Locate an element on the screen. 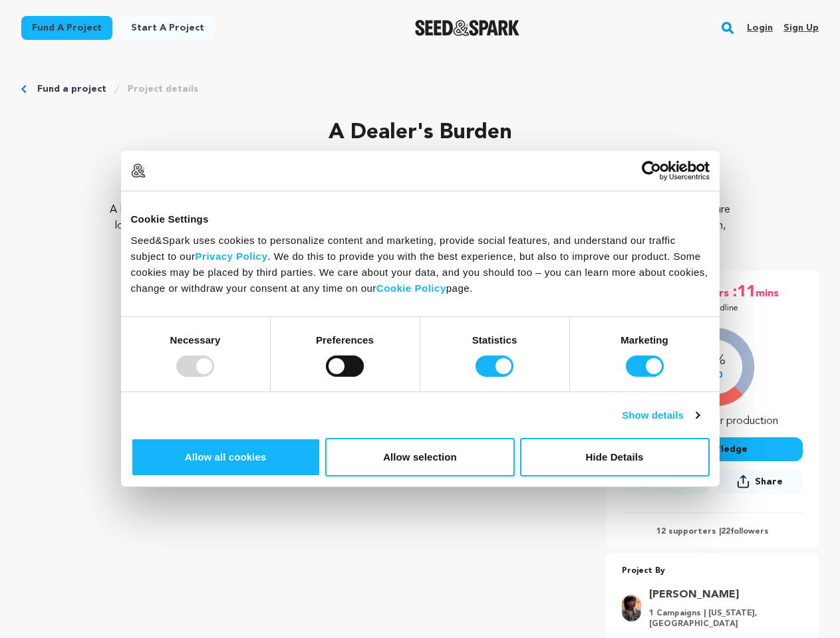 This screenshot has height=638, width=840. img: dd3d8e2bdc801657.jpg is located at coordinates (631, 609).